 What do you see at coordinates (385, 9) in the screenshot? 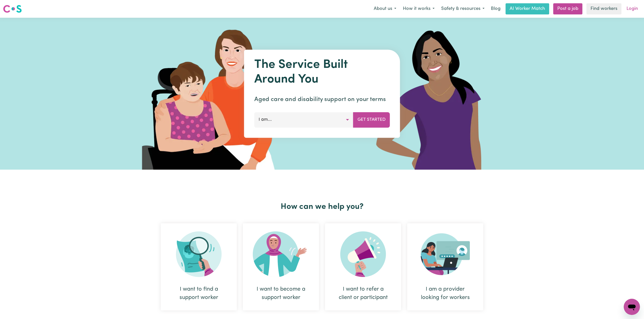
I see `button: About us` at bounding box center [385, 9].